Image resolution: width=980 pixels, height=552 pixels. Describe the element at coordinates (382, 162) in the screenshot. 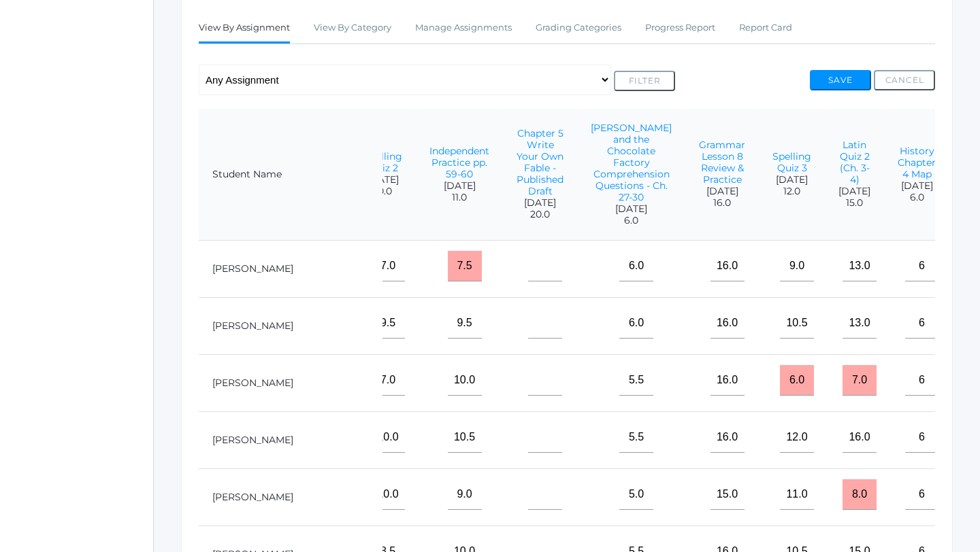

I see `a: Spelling Quiz 2` at that location.